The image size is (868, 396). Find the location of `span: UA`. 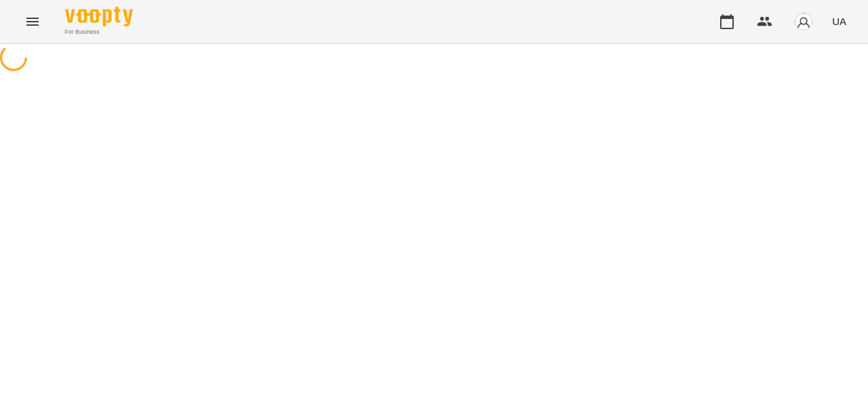

span: UA is located at coordinates (839, 21).